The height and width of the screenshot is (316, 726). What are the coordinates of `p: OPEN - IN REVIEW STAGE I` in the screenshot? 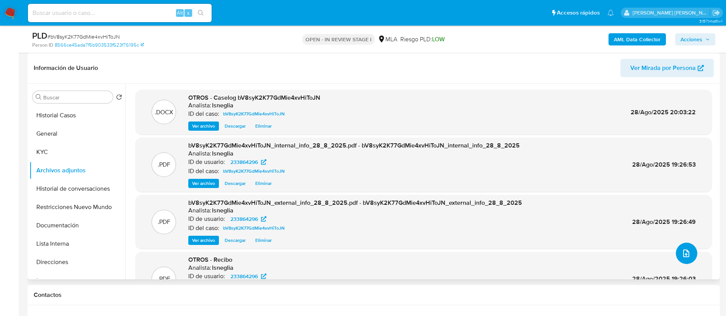 It's located at (338, 39).